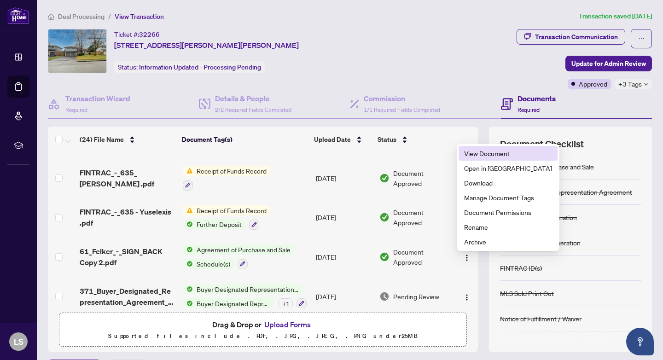 The height and width of the screenshot is (360, 663). I want to click on span: Document Checklist, so click(542, 144).